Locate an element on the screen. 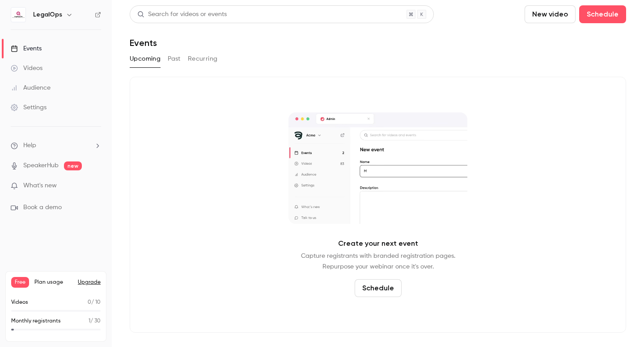  a: SpeakerHub is located at coordinates (41, 166).